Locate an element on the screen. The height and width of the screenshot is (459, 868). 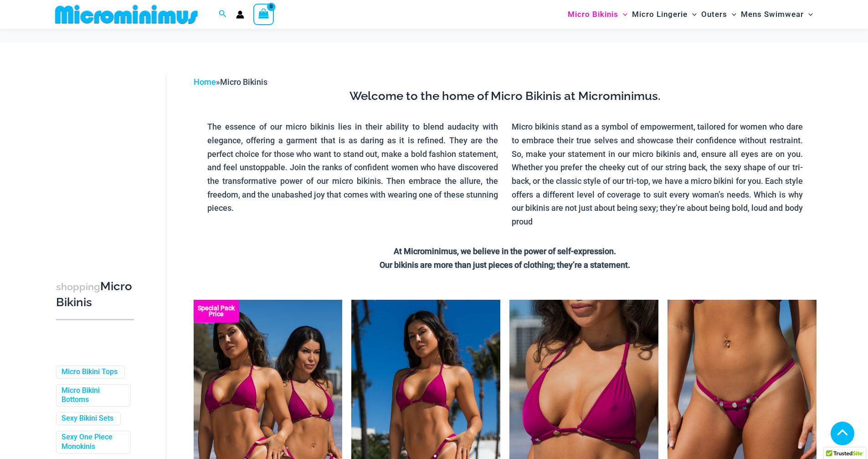
a: Sexy Bikini Sets is located at coordinates (87, 418).